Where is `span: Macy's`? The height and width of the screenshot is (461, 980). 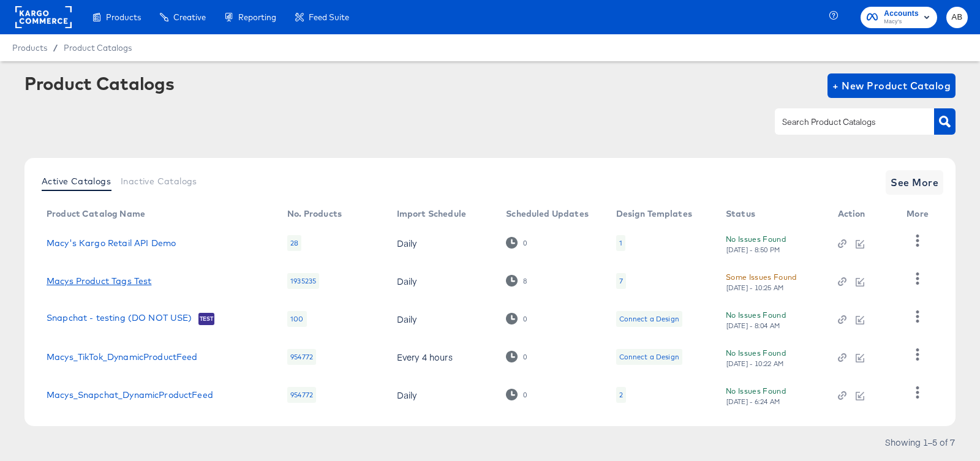 span: Macy's is located at coordinates (900, 22).